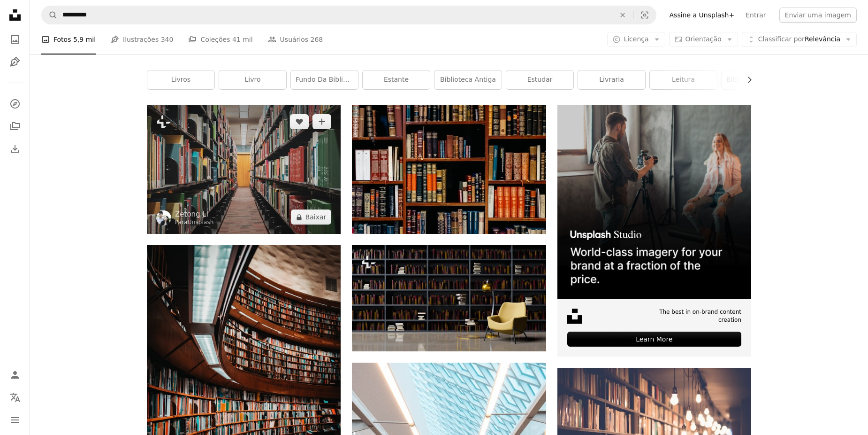 The width and height of the screenshot is (868, 435). Describe the element at coordinates (449, 169) in the screenshot. I see `a: Título variado de livros empilhados nas prateleiras` at that location.